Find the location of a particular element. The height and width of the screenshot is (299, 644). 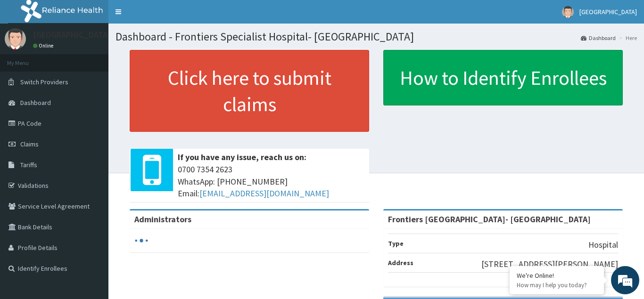

span: Tariffs is located at coordinates (29, 165).